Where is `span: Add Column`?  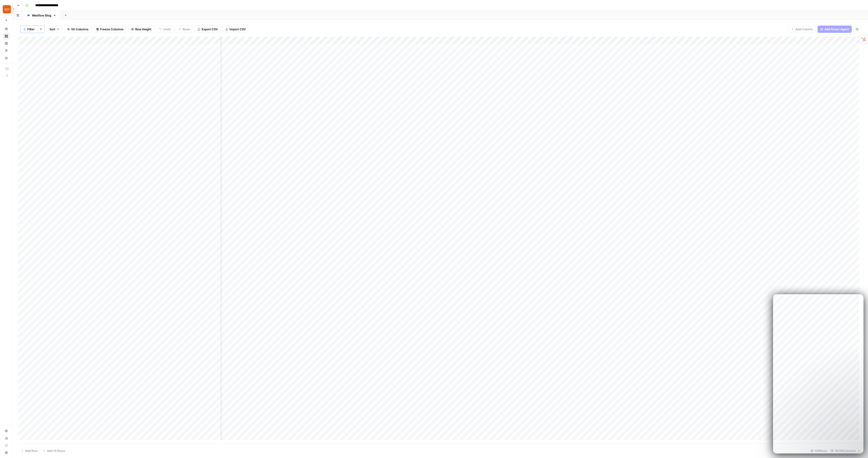
span: Add Column is located at coordinates (803, 29).